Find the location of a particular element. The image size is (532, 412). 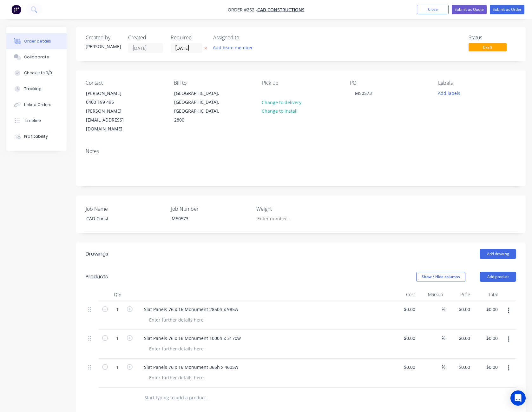

button: Linked Orders is located at coordinates (36, 105).